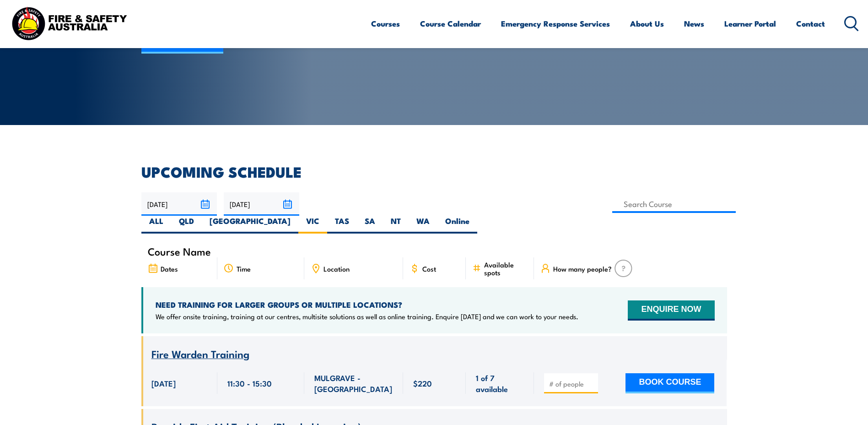  What do you see at coordinates (674, 203) in the screenshot?
I see `input: Search Course` at bounding box center [674, 203].